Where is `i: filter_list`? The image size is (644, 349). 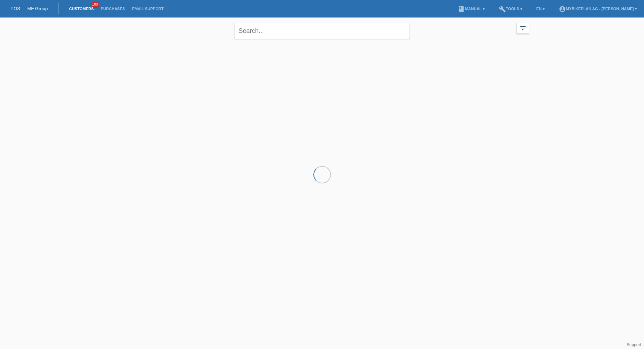
i: filter_list is located at coordinates (523, 28).